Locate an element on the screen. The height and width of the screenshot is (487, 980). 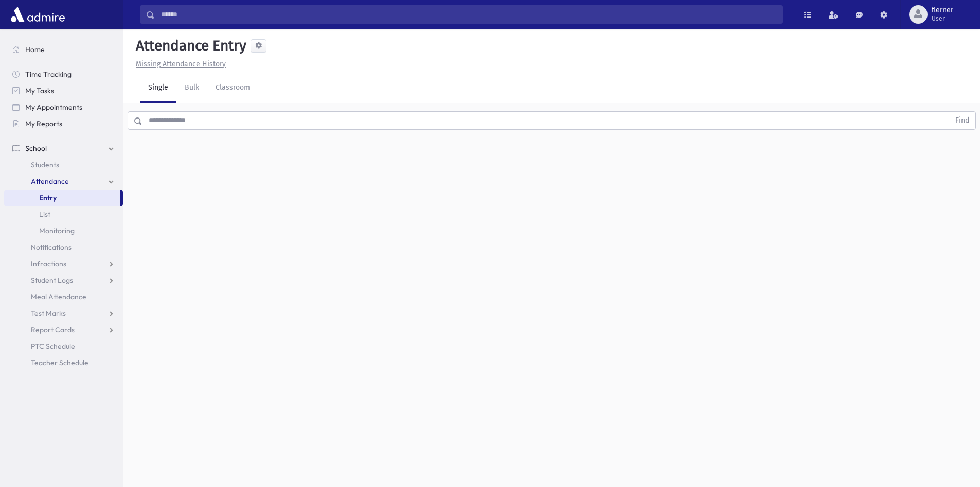
span: List is located at coordinates (45, 214).